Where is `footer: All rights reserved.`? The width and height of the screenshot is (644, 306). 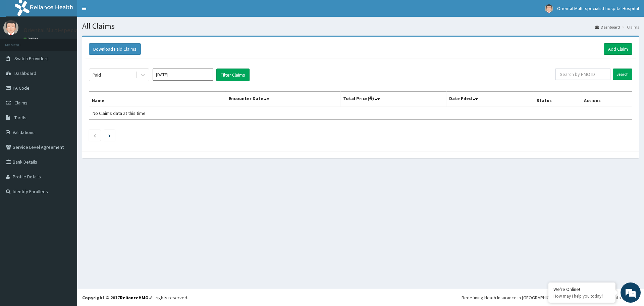
footer: All rights reserved. is located at coordinates (361, 297).